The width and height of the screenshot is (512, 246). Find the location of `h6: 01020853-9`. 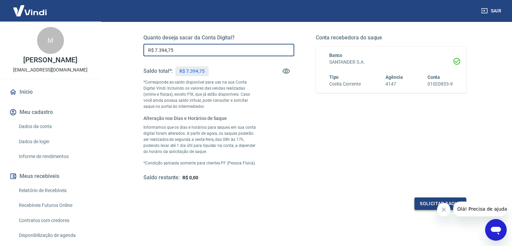

h6: 01020853-9 is located at coordinates (440, 84).